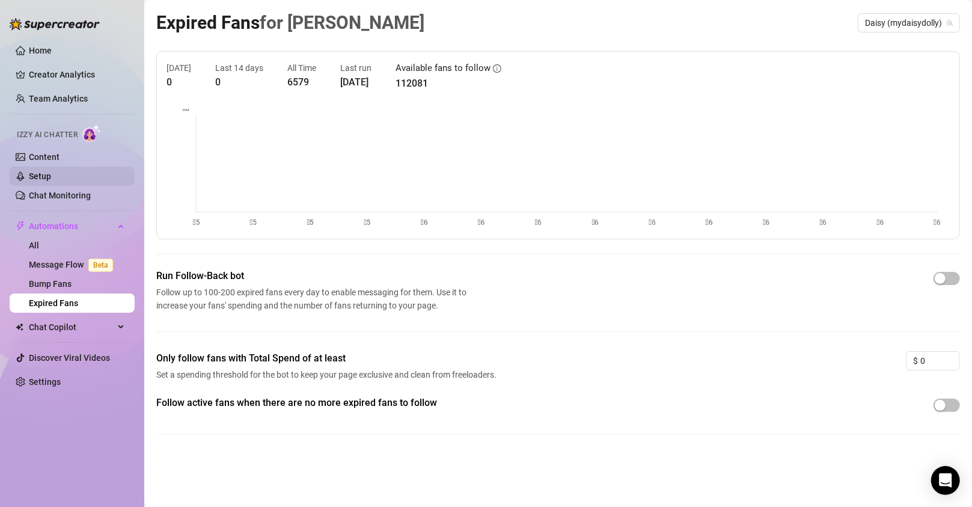 Image resolution: width=972 pixels, height=507 pixels. I want to click on span: Follow active fans when there are no more expired fans to follow, so click(328, 403).